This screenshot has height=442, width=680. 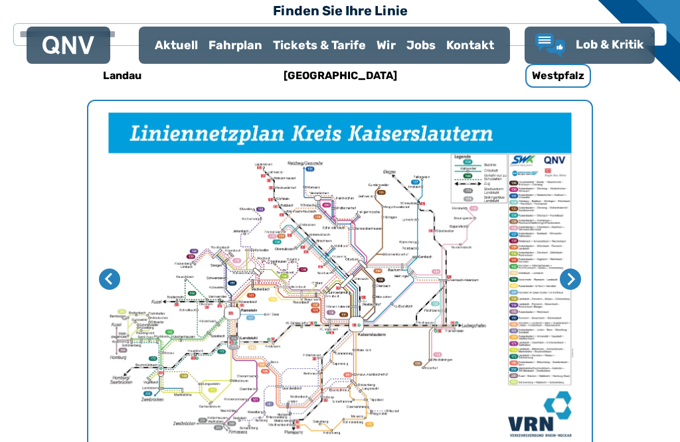 I want to click on a: Jobs, so click(x=421, y=45).